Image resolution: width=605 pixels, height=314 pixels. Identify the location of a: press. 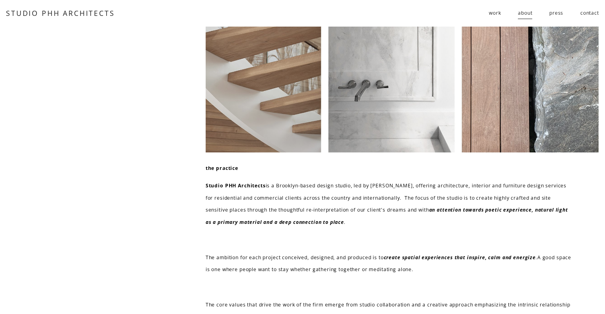
(556, 13).